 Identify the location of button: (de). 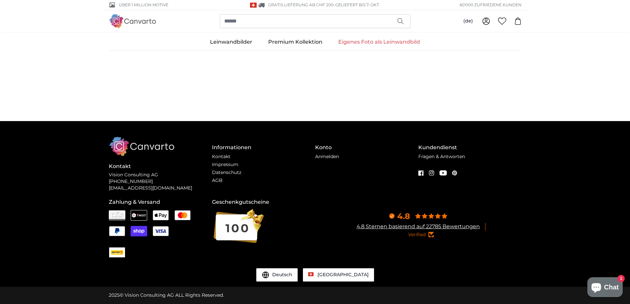
(468, 21).